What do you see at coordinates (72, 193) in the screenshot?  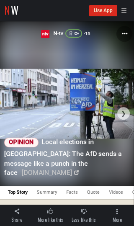 I see `div: Facts` at bounding box center [72, 193].